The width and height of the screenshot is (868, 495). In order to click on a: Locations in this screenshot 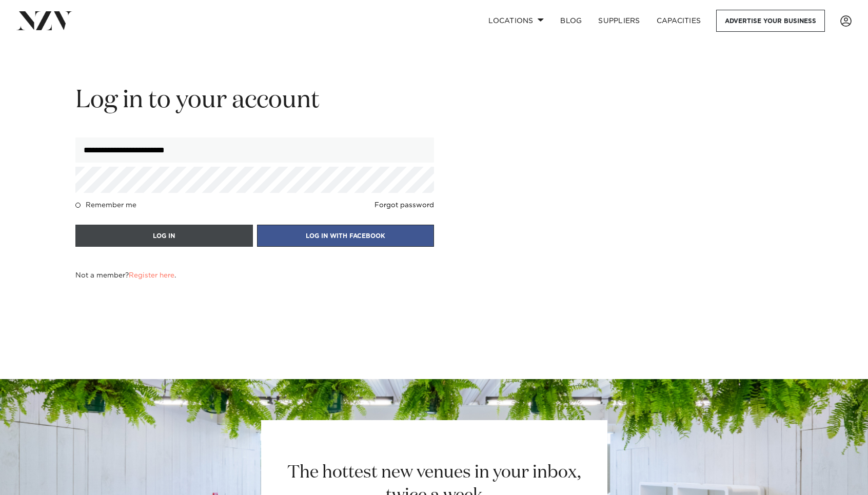, I will do `click(516, 20)`.